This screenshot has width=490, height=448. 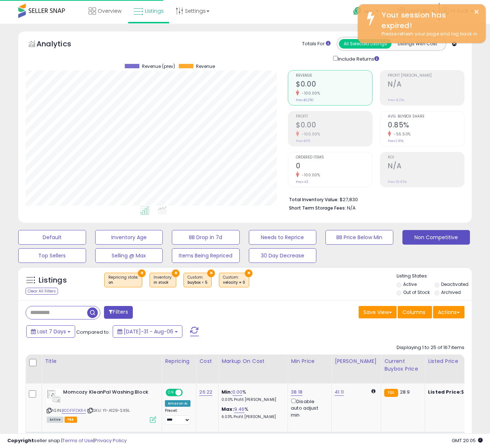 What do you see at coordinates (227, 392) in the screenshot?
I see `b: Min:` at bounding box center [227, 392].